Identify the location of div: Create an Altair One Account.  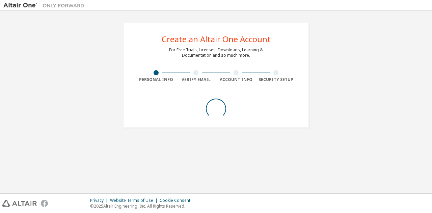
(216, 39).